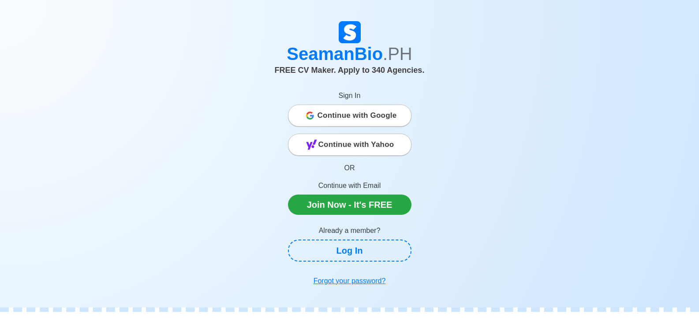 The width and height of the screenshot is (699, 326). What do you see at coordinates (350, 281) in the screenshot?
I see `u: Forgot your password?` at bounding box center [350, 281].